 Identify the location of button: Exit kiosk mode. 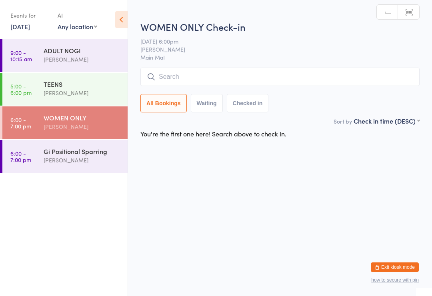
(395, 267).